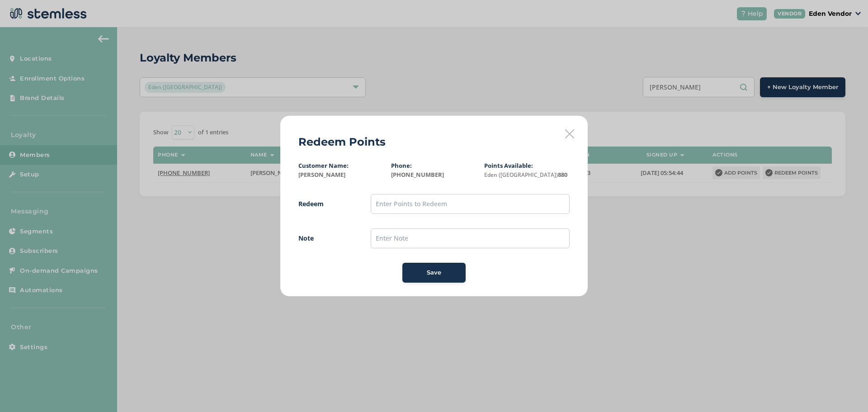 This screenshot has height=412, width=868. What do you see at coordinates (509, 166) in the screenshot?
I see `label: Points Available:` at bounding box center [509, 166].